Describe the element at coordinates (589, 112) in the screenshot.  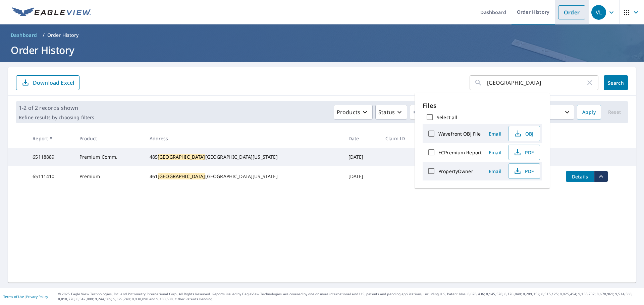
I see `button: Apply` at that location.